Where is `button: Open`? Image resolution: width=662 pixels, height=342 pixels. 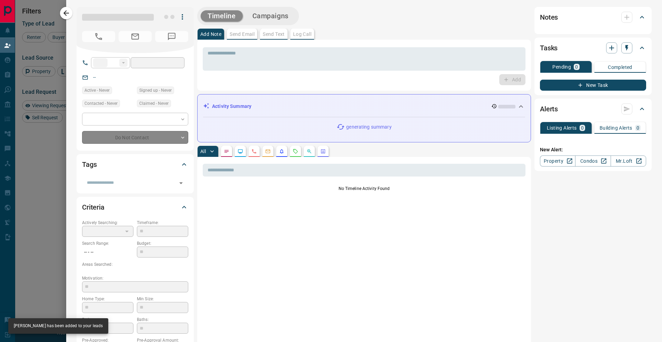
button: Open is located at coordinates (181, 183).